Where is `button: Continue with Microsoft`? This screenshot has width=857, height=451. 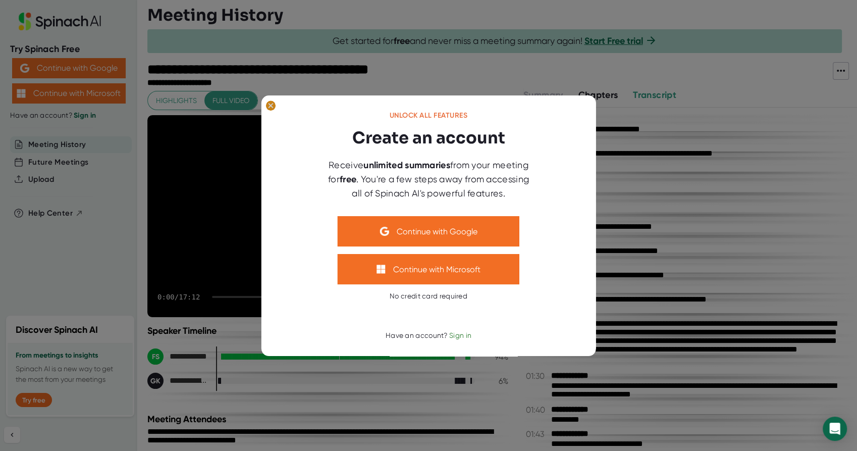
button: Continue with Microsoft is located at coordinates (428, 269).